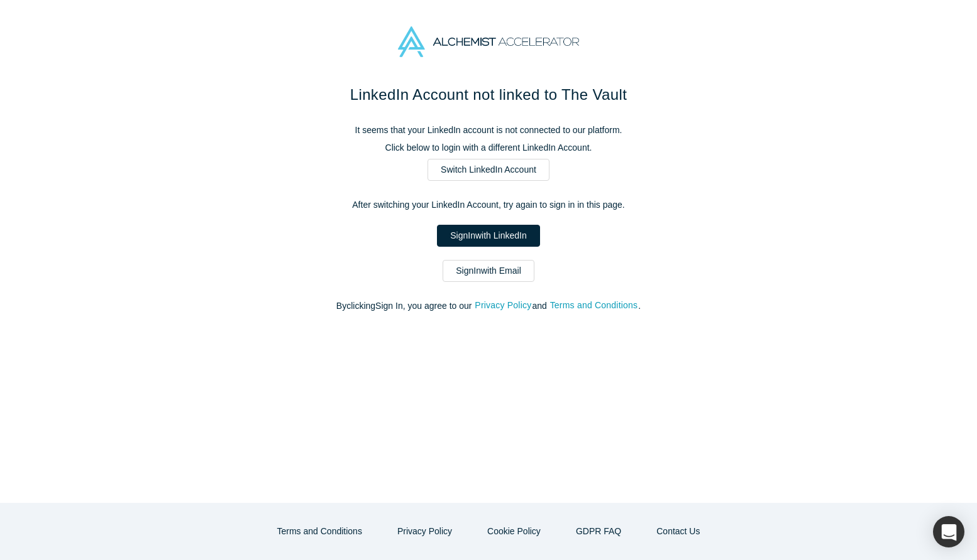 Image resolution: width=977 pixels, height=560 pixels. Describe the element at coordinates (488, 205) in the screenshot. I see `p: After switching your LinkedIn Account, try again to sign in in this page.` at that location.